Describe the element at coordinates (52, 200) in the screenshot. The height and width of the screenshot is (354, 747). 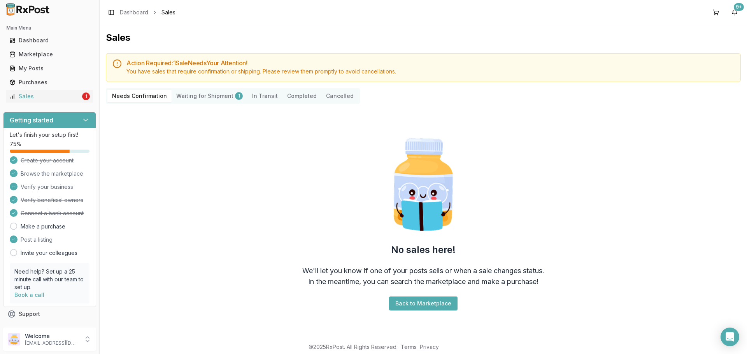
I see `span: Verify beneficial owners` at that location.